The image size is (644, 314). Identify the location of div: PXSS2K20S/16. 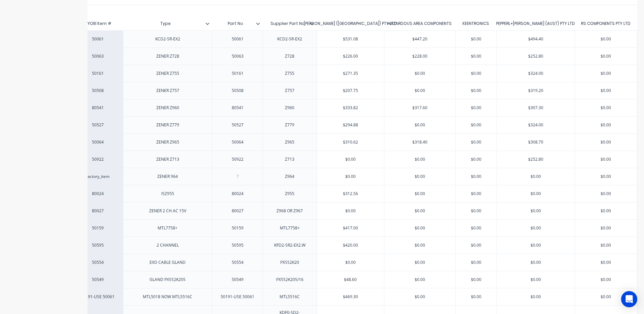
(290, 280).